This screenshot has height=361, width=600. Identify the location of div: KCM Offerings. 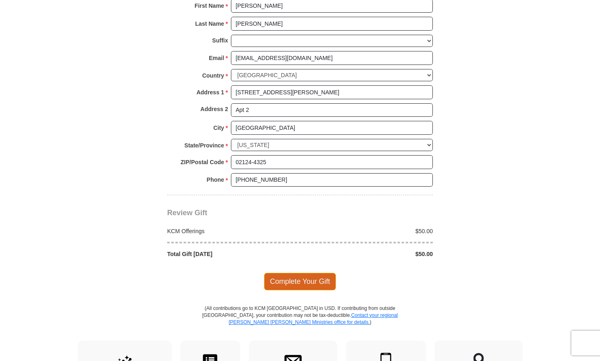
(232, 231).